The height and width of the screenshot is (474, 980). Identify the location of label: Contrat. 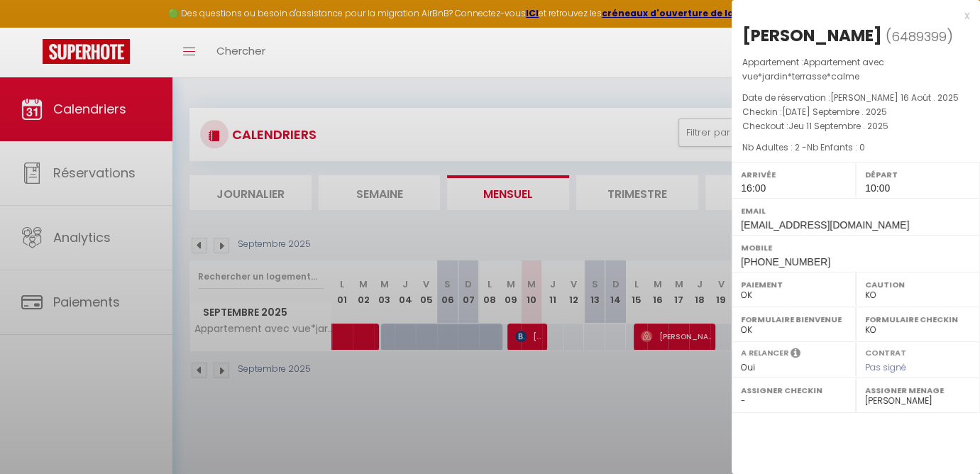
(885, 351).